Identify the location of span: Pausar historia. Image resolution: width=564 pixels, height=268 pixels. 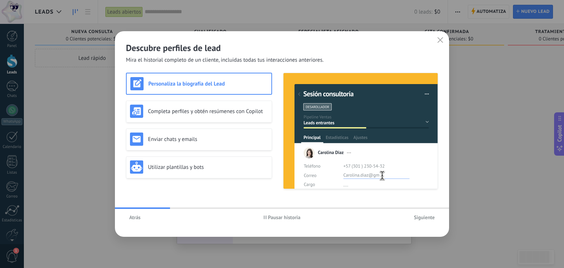
(284, 217).